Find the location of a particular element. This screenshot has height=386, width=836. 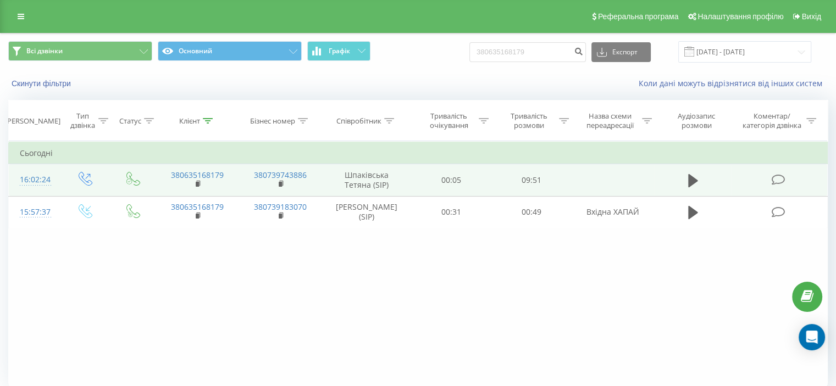

a: 380739743886 is located at coordinates (280, 175).